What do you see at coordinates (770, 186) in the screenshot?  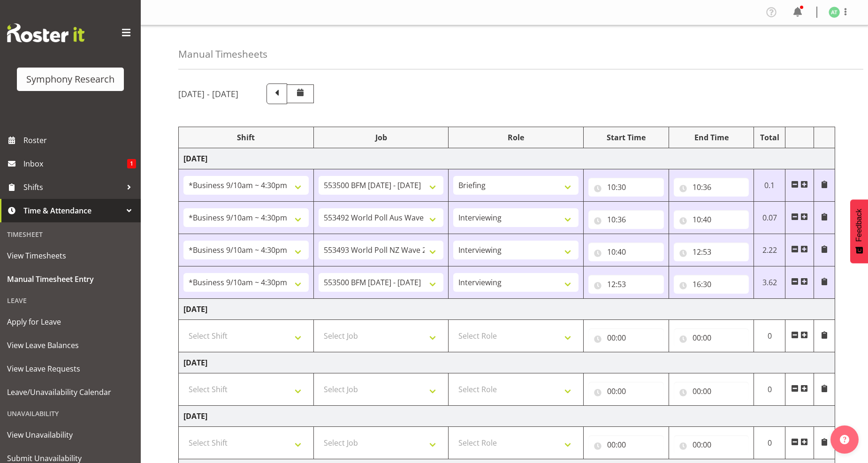 I see `td: 0.1` at bounding box center [770, 186].